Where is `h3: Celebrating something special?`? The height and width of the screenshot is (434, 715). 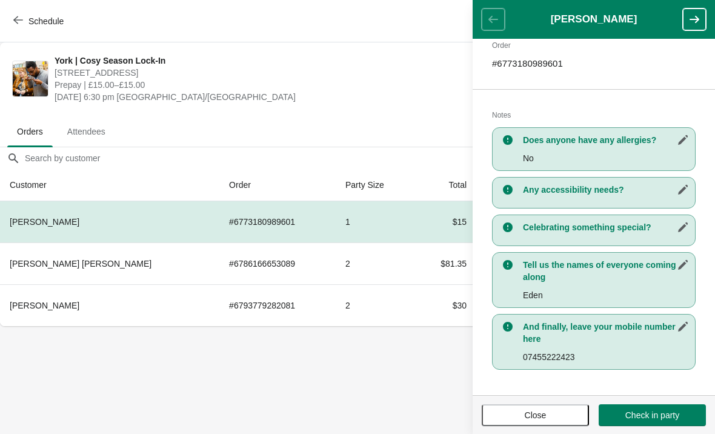 h3: Celebrating something special? is located at coordinates (606, 227).